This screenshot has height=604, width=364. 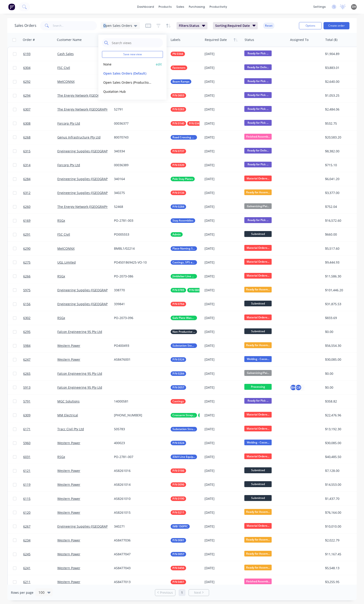 I want to click on div: $20,583.20, so click(x=343, y=138).